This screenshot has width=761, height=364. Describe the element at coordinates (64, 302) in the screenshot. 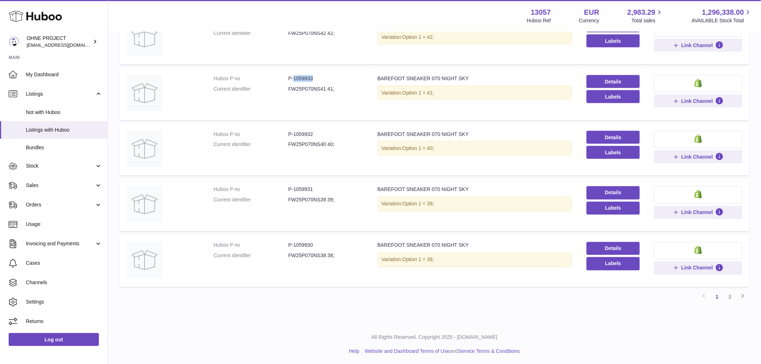

I see `span: Settings` at that location.